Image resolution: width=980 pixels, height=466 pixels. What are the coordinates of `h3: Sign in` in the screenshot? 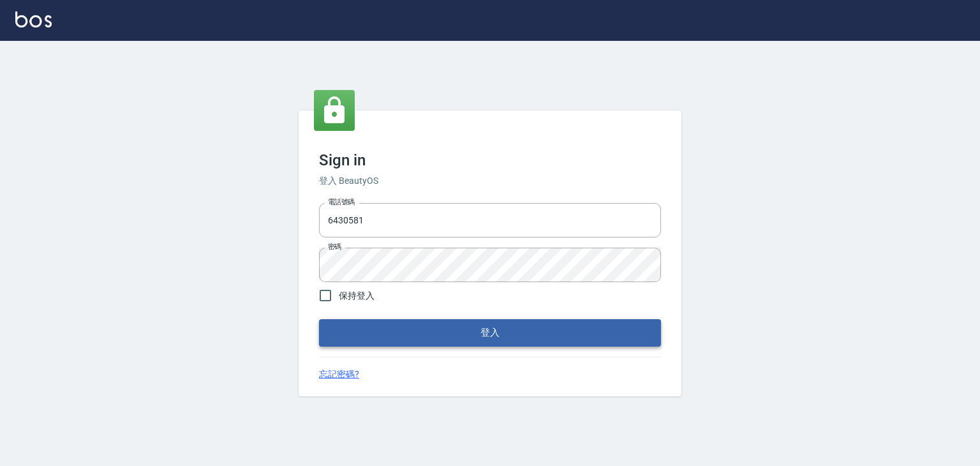 It's located at (490, 160).